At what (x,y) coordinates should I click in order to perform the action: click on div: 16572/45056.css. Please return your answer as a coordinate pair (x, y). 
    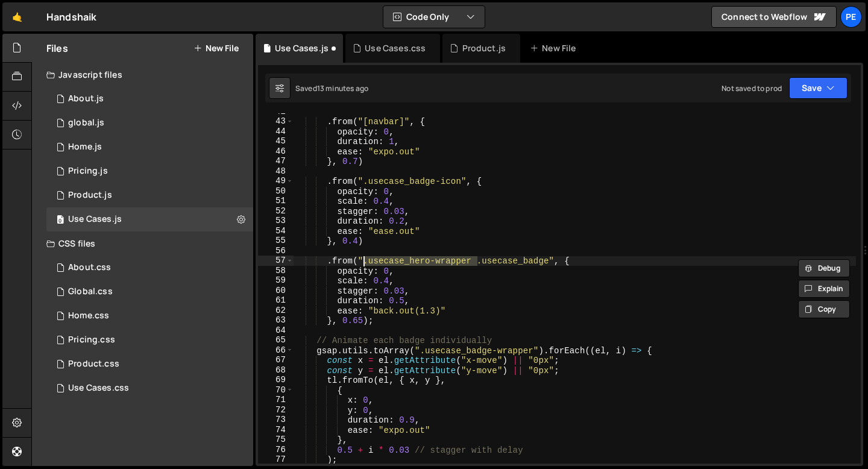
    Looking at the image, I should click on (149, 316).